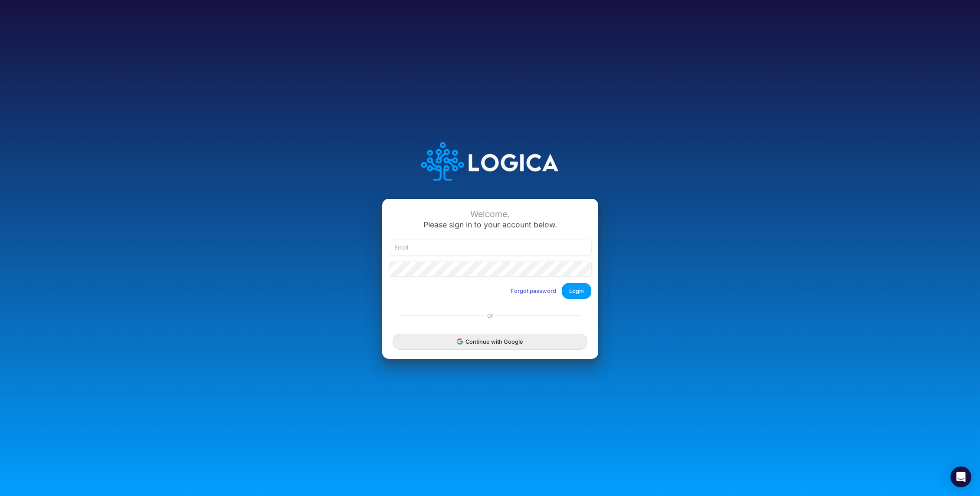 Image resolution: width=980 pixels, height=496 pixels. Describe the element at coordinates (490, 342) in the screenshot. I see `button: Continue with Google` at that location.